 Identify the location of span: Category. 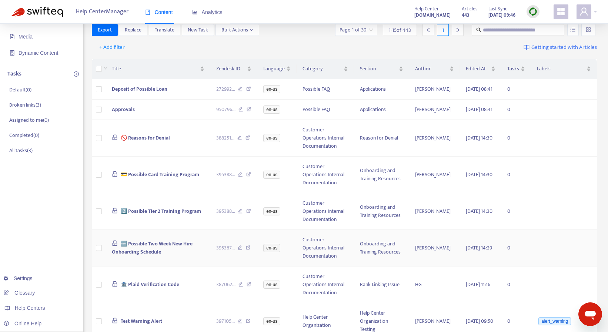
(322, 69).